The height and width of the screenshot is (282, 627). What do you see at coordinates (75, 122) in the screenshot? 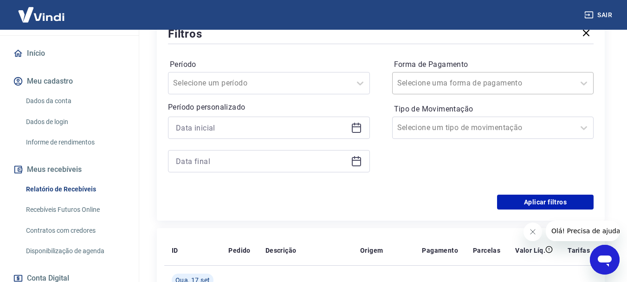
I see `a: Dados de login` at bounding box center [75, 122].